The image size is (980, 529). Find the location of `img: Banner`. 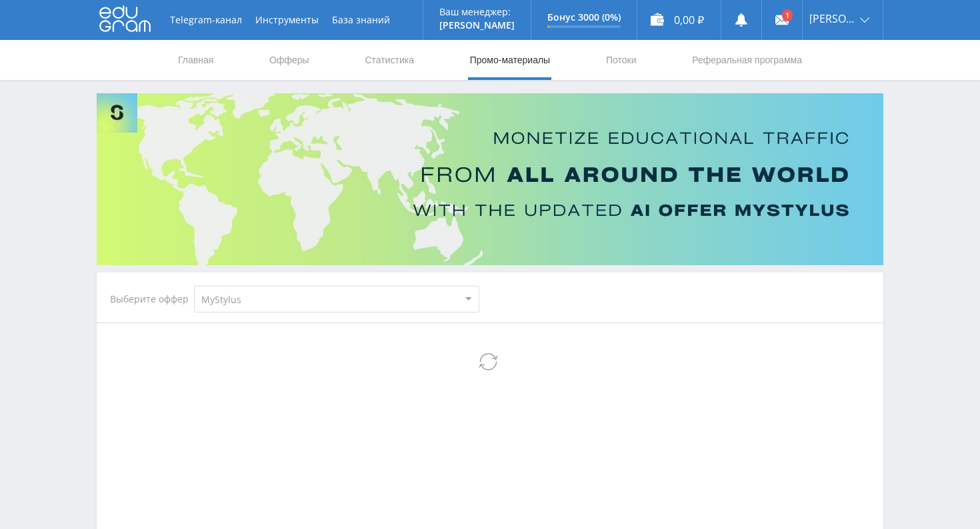

img: Banner is located at coordinates (490, 180).